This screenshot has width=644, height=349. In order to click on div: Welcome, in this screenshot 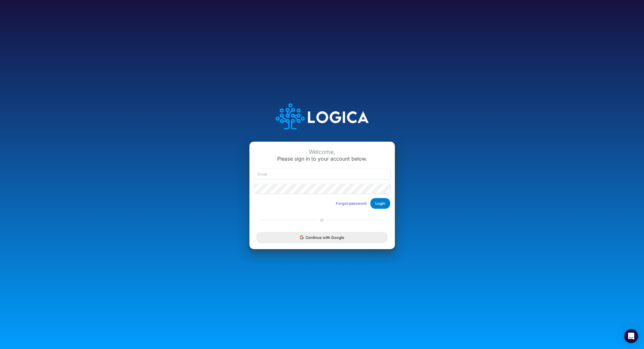, I will do `click(322, 152)`.